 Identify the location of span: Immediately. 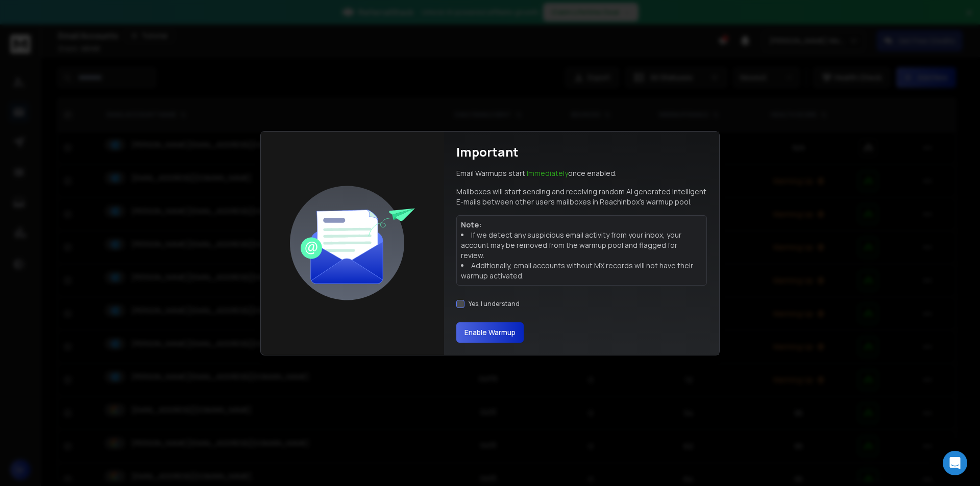
(547, 173).